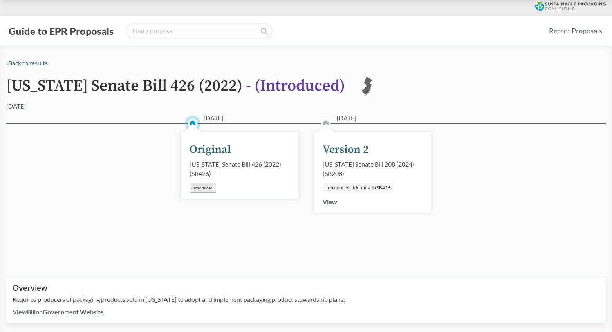 The image size is (612, 332). I want to click on a: ViewBillonGovernment Website, so click(58, 311).